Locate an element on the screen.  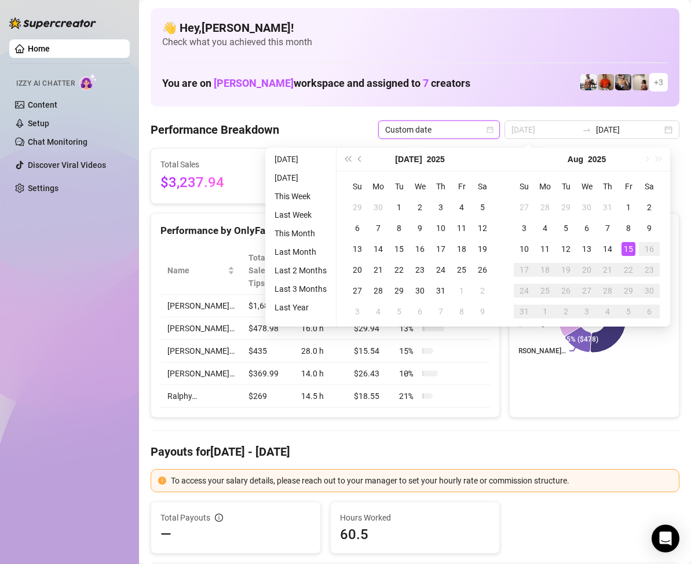
button: Choose a month is located at coordinates (408, 159).